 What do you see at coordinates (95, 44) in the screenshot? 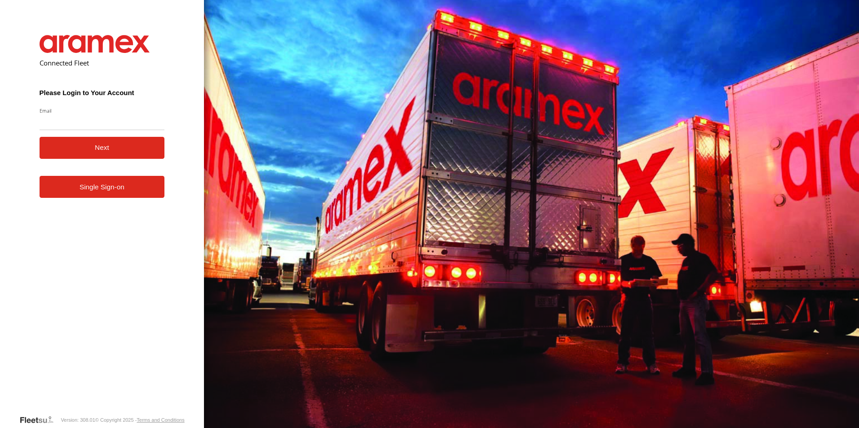
I see `img: Aramex` at bounding box center [95, 44].